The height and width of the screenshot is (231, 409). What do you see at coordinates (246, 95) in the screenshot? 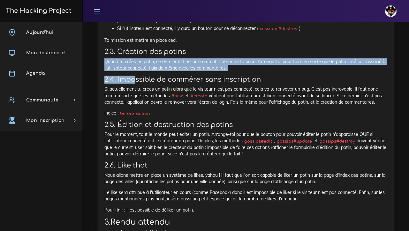
I see `p: Si actuellement tu crées un potin alors que le visiteur n'est pas connecté, cela va te renvoyer u...` at bounding box center [246, 95].